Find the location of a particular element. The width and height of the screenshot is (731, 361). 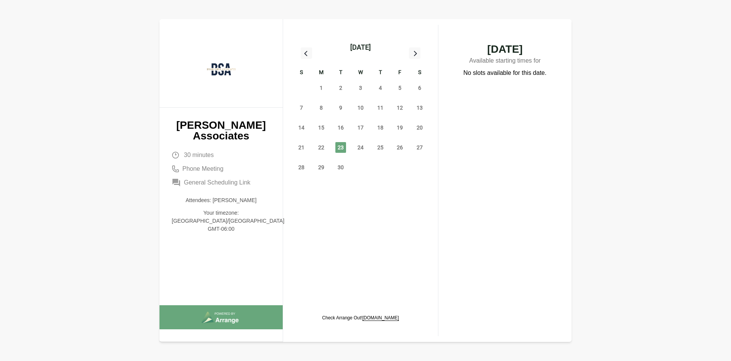

span: Wednesday, September 24, 2025 is located at coordinates (361, 147).